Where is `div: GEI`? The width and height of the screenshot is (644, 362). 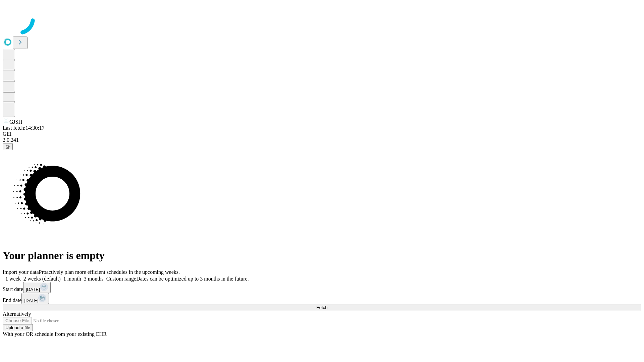 div: GEI is located at coordinates (322, 134).